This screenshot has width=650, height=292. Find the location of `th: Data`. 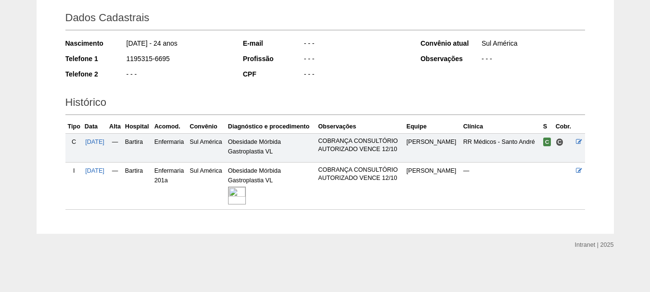

th: Data is located at coordinates (95, 127).